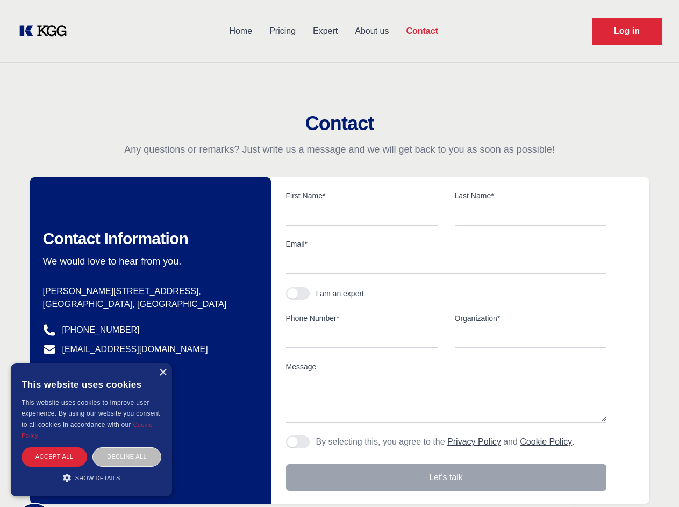  What do you see at coordinates (652, 481) in the screenshot?
I see `div: Chat Widget` at bounding box center [652, 481].